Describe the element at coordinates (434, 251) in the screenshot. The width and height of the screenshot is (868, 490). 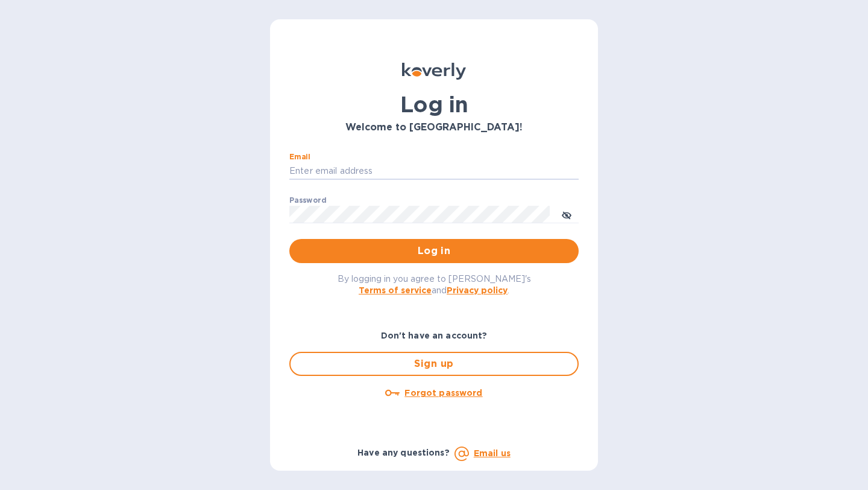
I see `button: Log in` at that location.